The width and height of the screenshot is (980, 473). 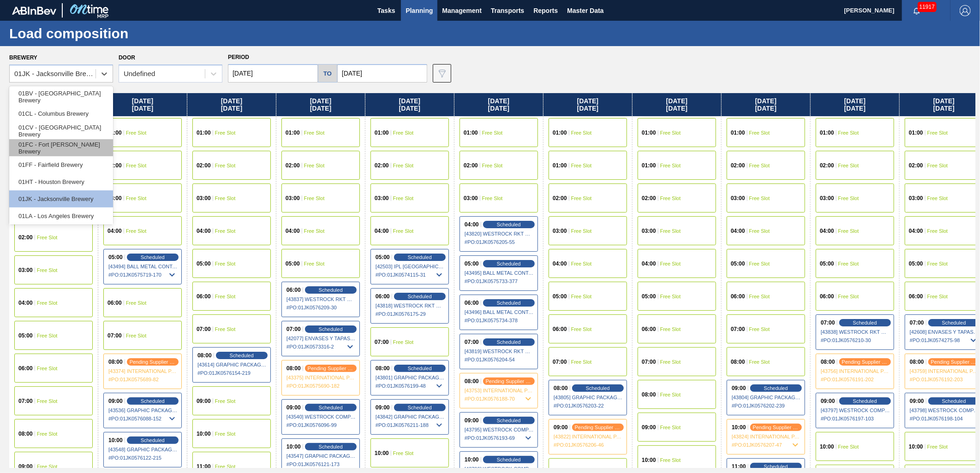 What do you see at coordinates (588, 437) in the screenshot?
I see `span: [43822] INTERNATIONAL PAPER COMPANY - 0008369268` at bounding box center [588, 437].